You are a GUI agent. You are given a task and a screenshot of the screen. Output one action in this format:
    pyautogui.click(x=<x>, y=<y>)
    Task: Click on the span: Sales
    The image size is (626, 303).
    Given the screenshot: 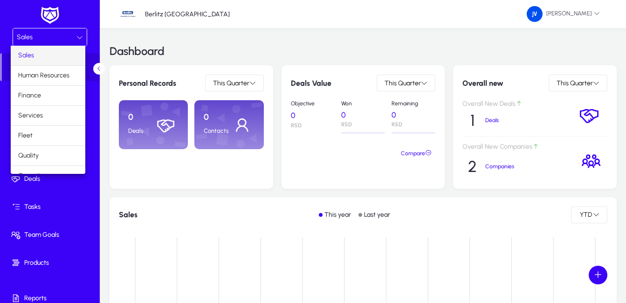 What is the action you would take?
    pyautogui.click(x=26, y=55)
    